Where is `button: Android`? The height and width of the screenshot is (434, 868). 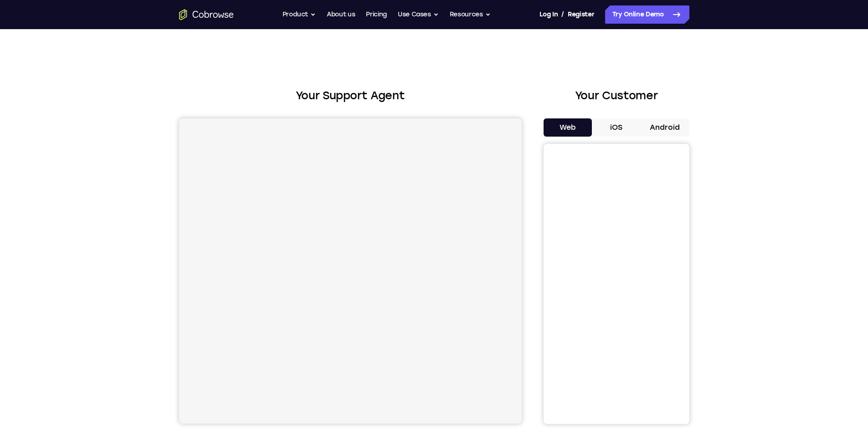 button: Android is located at coordinates (665, 128).